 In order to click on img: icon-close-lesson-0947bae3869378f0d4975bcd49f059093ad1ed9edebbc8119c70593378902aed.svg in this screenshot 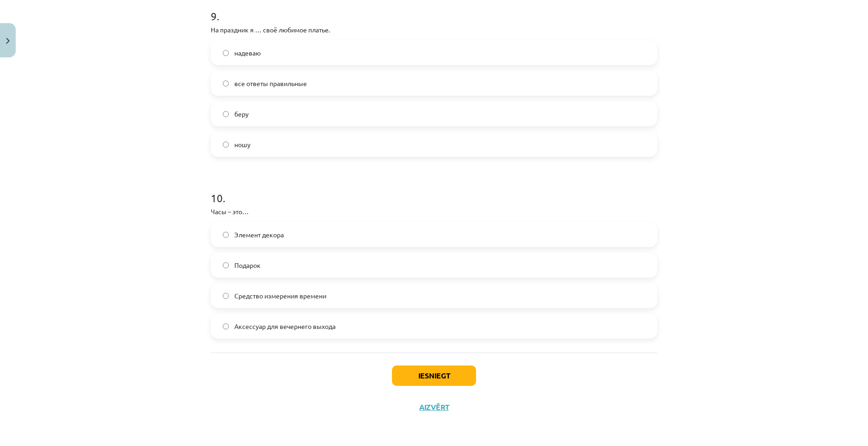, I will do `click(8, 41)`.